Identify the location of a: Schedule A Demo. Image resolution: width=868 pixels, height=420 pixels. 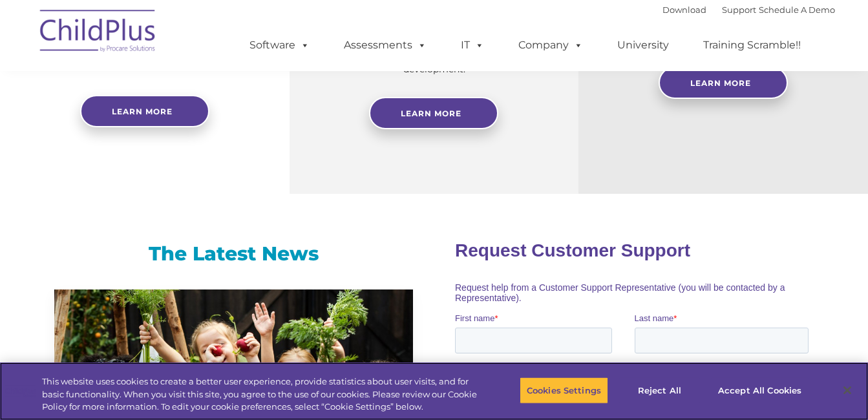
(796, 9).